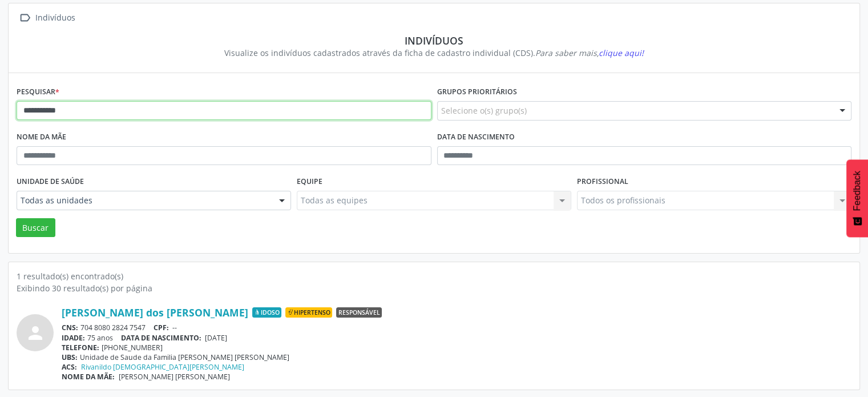 This screenshot has width=868, height=397. Describe the element at coordinates (144, 200) in the screenshot. I see `span: Todas as unidades` at that location.